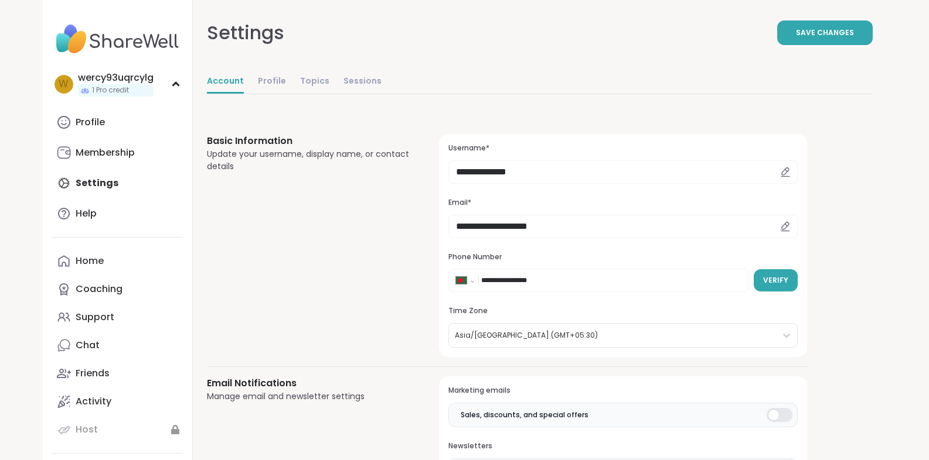 Image resolution: width=929 pixels, height=460 pixels. I want to click on a: Help, so click(117, 214).